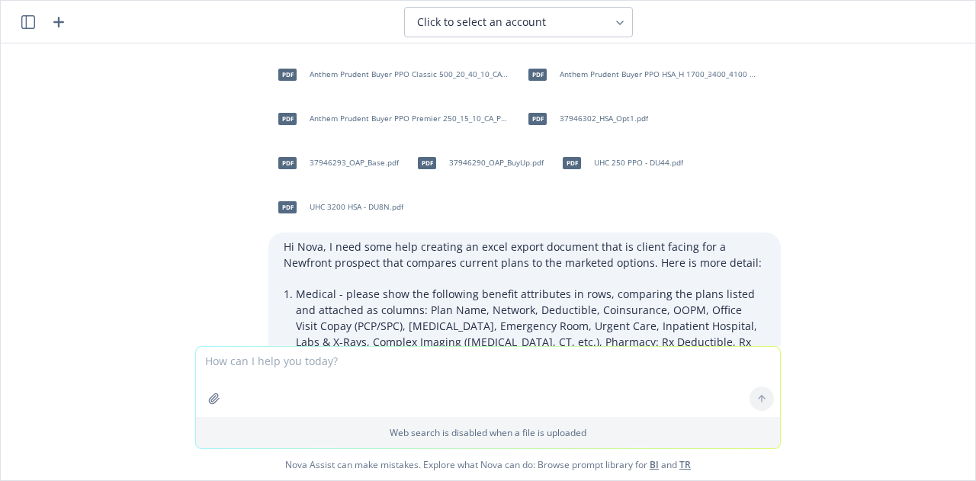  I want to click on p: Hi Nova, I need some help creating an excel export document that is client facing for a Newfront ..., so click(524, 255).